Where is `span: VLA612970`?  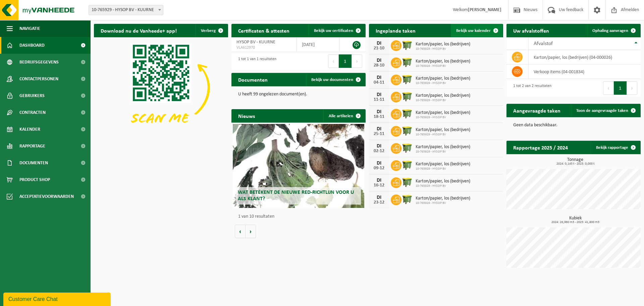 span: VLA612970 is located at coordinates (264, 47).